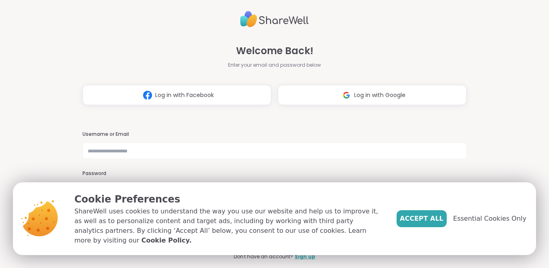 This screenshot has width=549, height=268. I want to click on p: ShareWell uses cookies to understand the way you use our website and help us to improve it, as we..., so click(229, 226).